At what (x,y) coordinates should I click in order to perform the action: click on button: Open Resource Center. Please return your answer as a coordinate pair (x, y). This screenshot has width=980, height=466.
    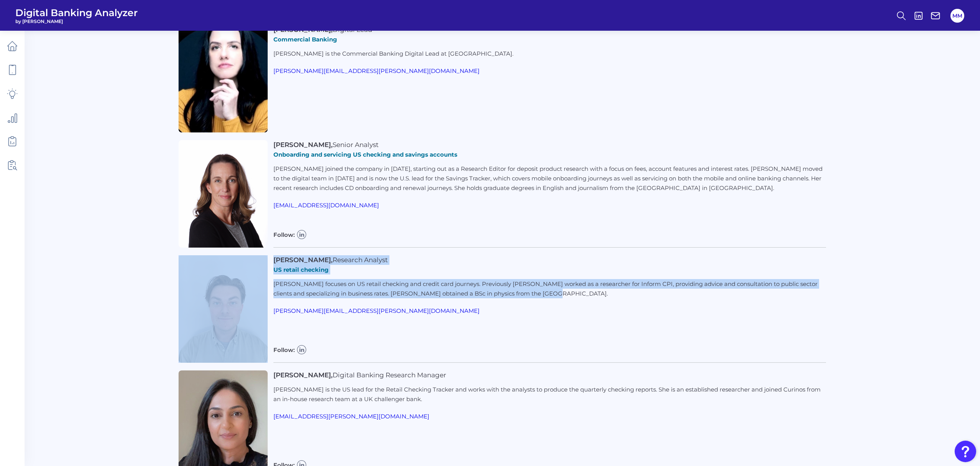
    Looking at the image, I should click on (966, 452).